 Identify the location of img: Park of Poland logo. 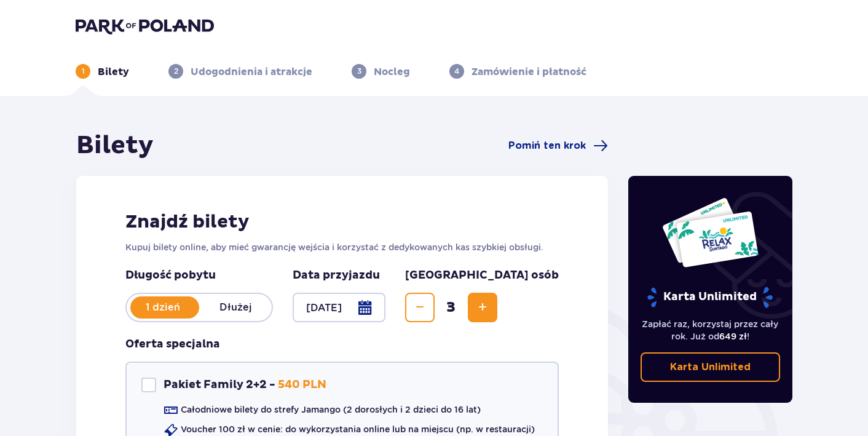
(145, 26).